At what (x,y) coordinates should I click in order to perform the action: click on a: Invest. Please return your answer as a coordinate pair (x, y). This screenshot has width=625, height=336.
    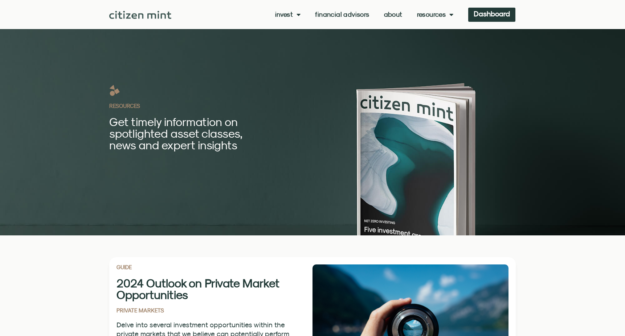
    Looking at the image, I should click on (288, 15).